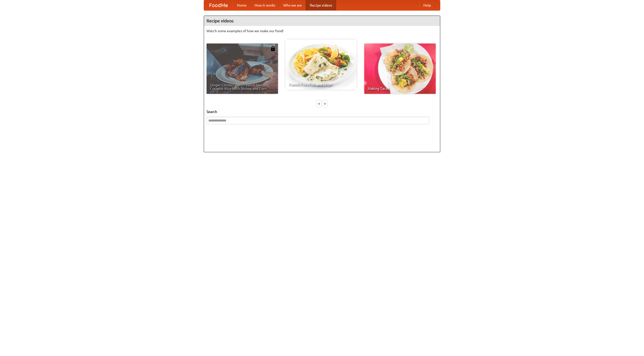 The width and height of the screenshot is (644, 356). Describe the element at coordinates (242, 5) in the screenshot. I see `a: Home` at that location.